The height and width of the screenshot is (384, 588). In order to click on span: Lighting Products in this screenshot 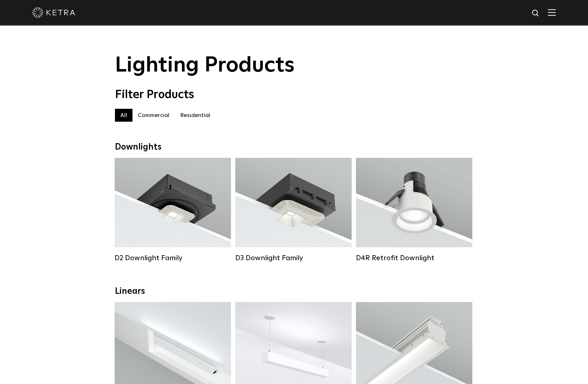, I will do `click(205, 66)`.